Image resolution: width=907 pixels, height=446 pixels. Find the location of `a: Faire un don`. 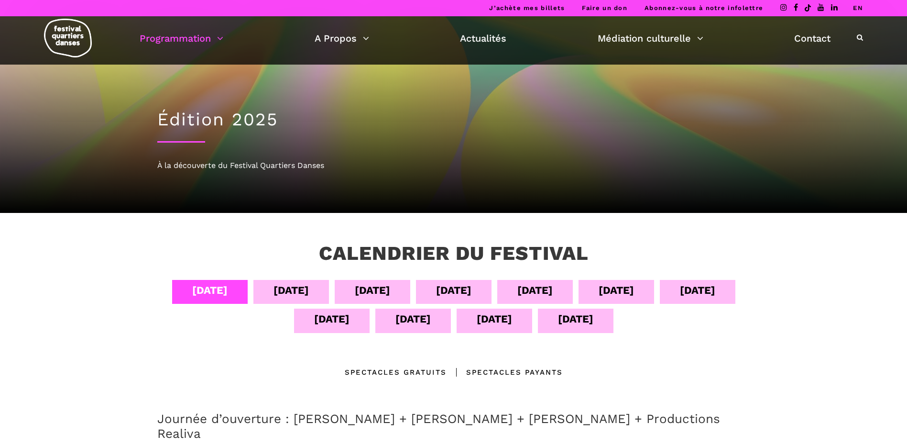

a: Faire un don is located at coordinates (604, 8).